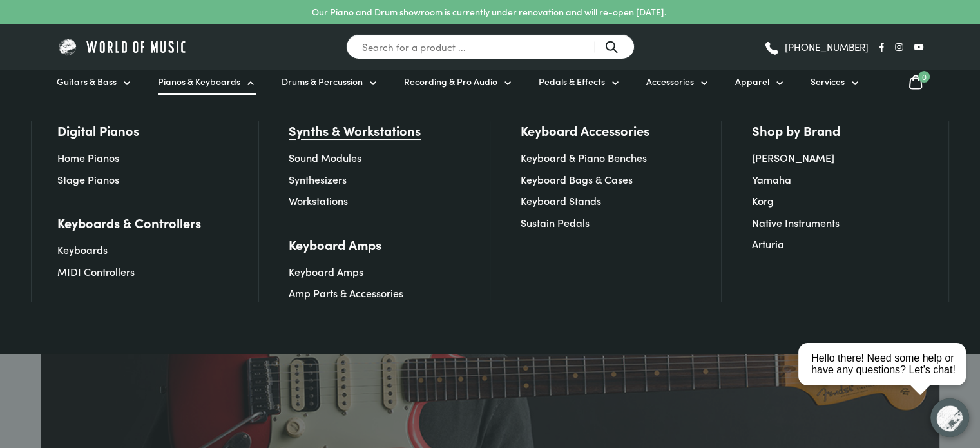  Describe the element at coordinates (827, 81) in the screenshot. I see `span: Services` at that location.